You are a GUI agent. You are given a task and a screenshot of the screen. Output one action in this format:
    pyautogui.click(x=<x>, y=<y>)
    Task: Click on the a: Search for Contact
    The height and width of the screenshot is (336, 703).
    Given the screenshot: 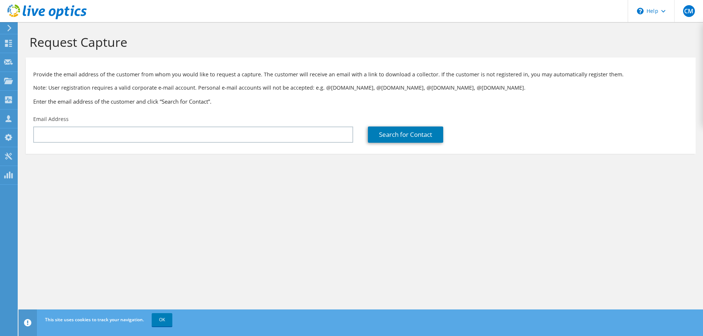 What is the action you would take?
    pyautogui.click(x=406, y=135)
    